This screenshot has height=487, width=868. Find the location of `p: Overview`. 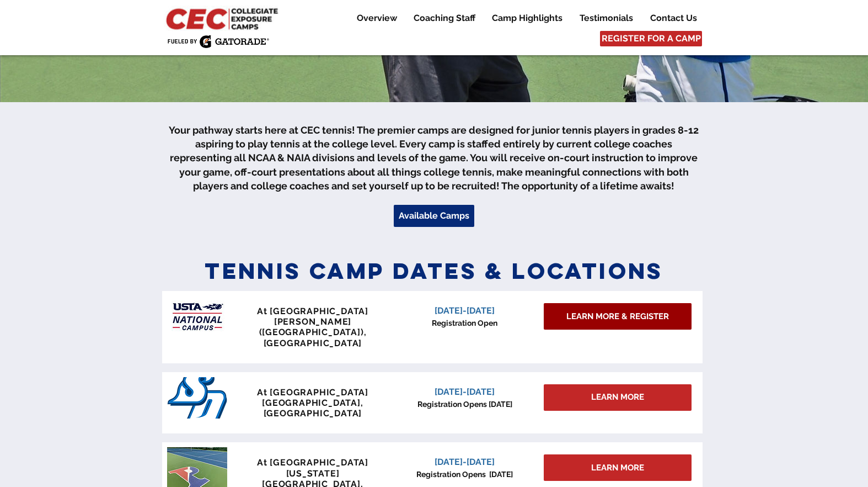

p: Overview is located at coordinates (377, 18).